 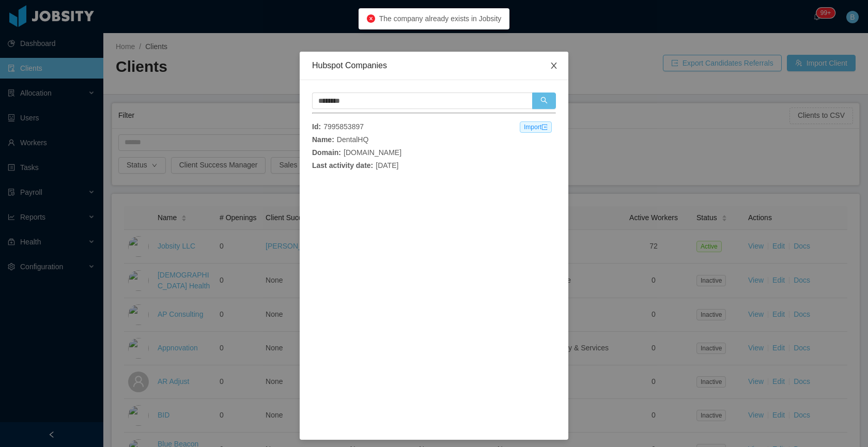 I want to click on div: Hubspot Companies, so click(x=434, y=65).